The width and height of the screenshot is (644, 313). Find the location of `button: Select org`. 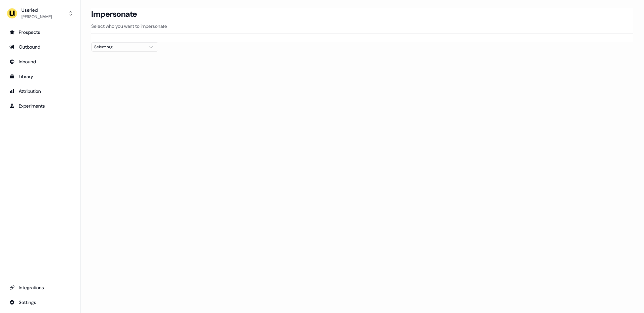

button: Select org is located at coordinates (125, 47).